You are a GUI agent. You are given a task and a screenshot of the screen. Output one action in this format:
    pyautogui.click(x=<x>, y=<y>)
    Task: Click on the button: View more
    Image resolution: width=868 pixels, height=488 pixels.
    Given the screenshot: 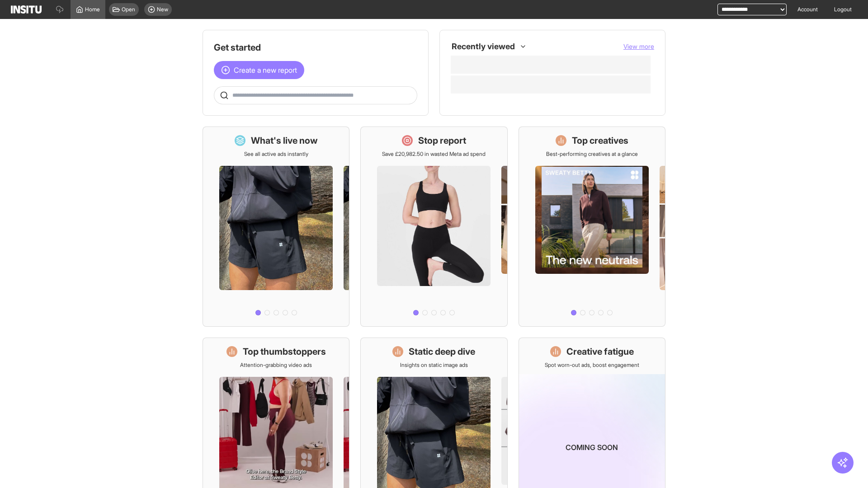 What is the action you would take?
    pyautogui.click(x=639, y=47)
    